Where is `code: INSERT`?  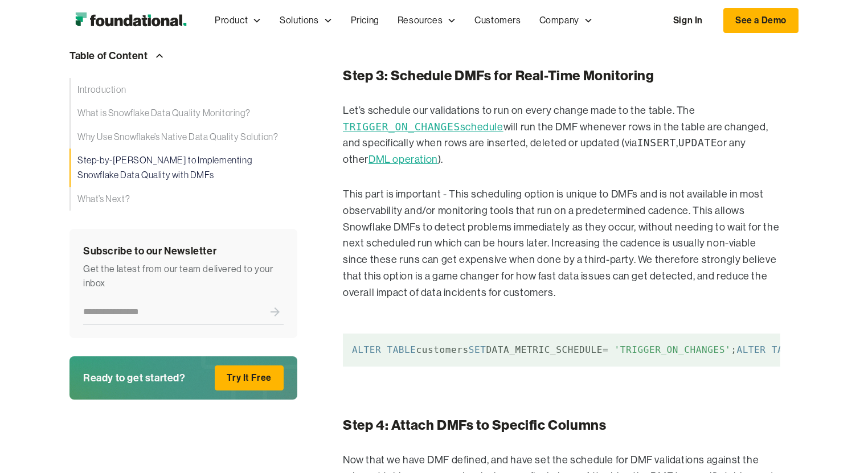
code: INSERT is located at coordinates (656, 143).